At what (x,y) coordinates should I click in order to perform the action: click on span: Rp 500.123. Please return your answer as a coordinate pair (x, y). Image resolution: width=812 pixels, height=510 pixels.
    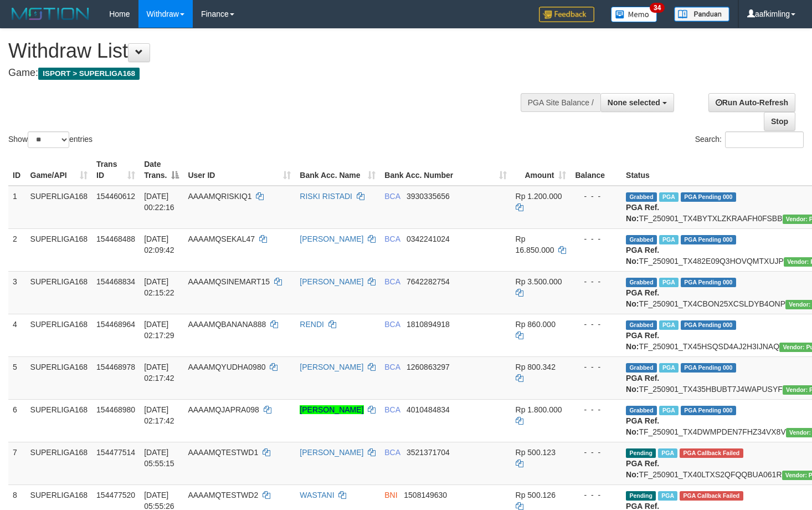
    Looking at the image, I should click on (535, 452).